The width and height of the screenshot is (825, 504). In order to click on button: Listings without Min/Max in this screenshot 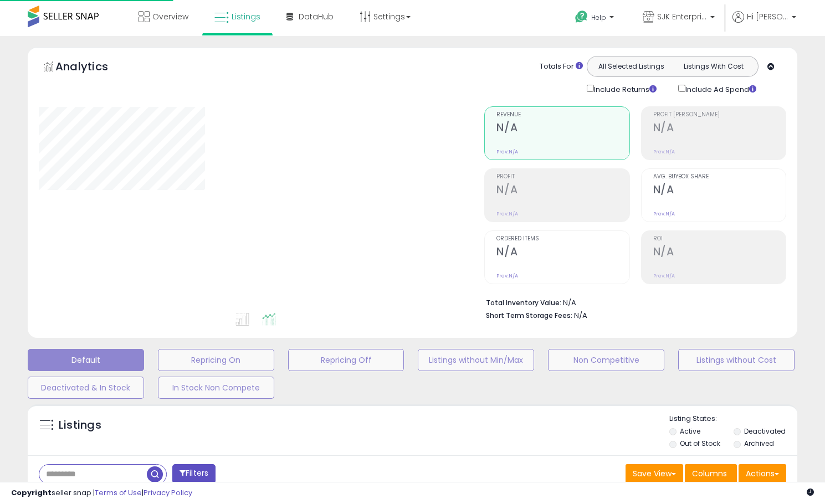, I will do `click(476, 360)`.